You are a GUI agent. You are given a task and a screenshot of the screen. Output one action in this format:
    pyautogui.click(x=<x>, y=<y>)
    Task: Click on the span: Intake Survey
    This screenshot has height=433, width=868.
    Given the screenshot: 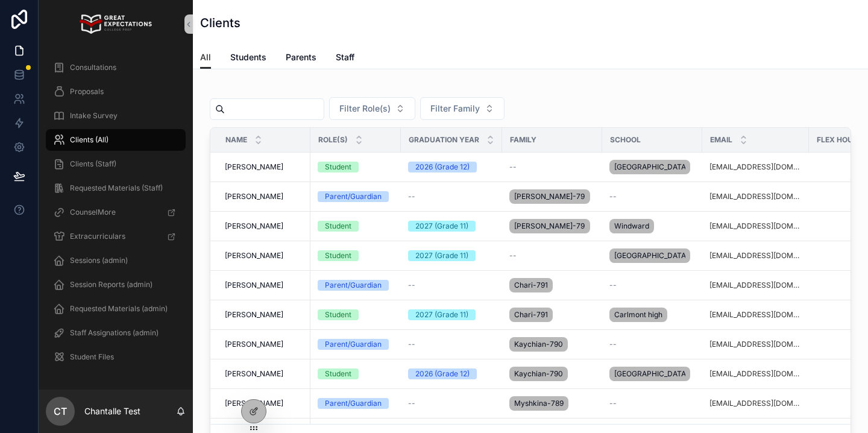 What is the action you would take?
    pyautogui.click(x=94, y=116)
    